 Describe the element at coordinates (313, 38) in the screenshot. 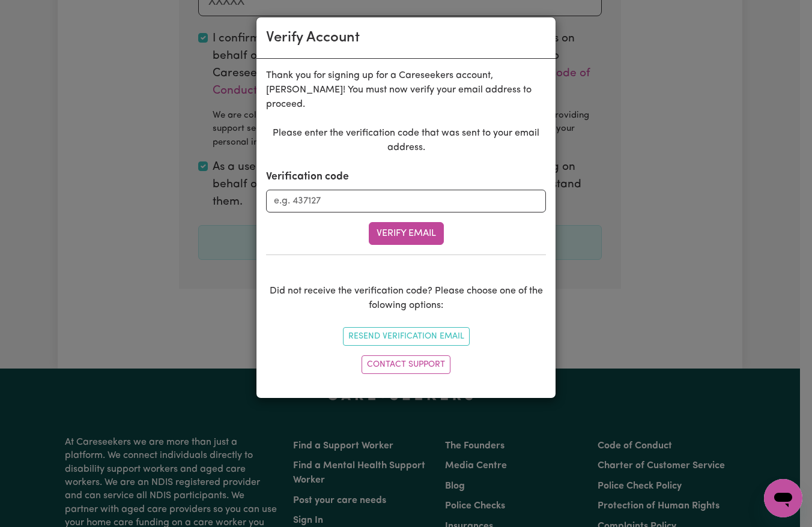

I see `div: Verify Account` at that location.